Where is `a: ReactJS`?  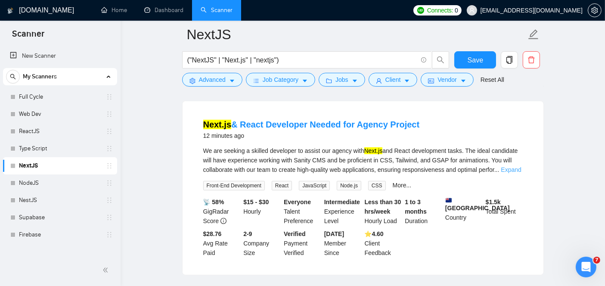 a: ReactJS is located at coordinates (60, 131).